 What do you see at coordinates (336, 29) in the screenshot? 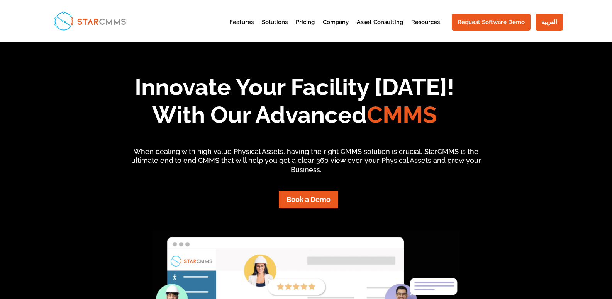
I see `a: Company` at bounding box center [336, 29].